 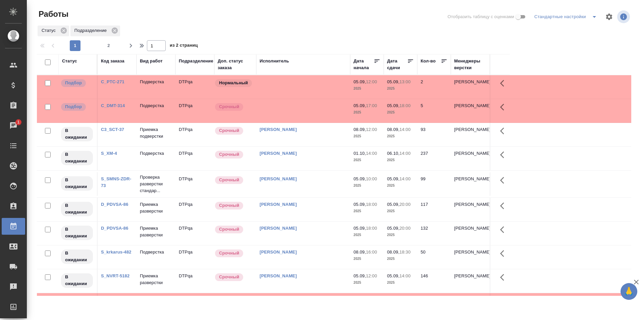 What do you see at coordinates (69, 61) in the screenshot?
I see `div: Статус` at bounding box center [69, 61].